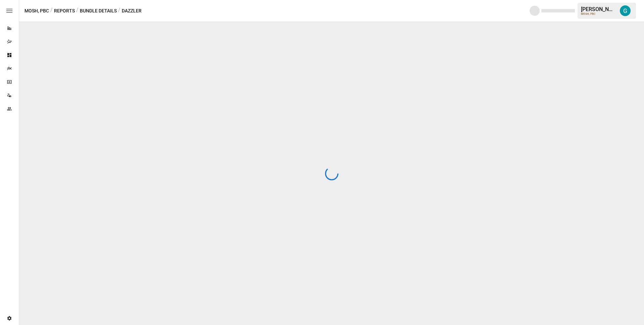 This screenshot has height=325, width=644. I want to click on button: Reports, so click(64, 11).